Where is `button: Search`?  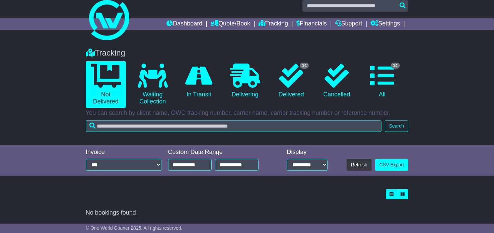 button: Search is located at coordinates (396, 126).